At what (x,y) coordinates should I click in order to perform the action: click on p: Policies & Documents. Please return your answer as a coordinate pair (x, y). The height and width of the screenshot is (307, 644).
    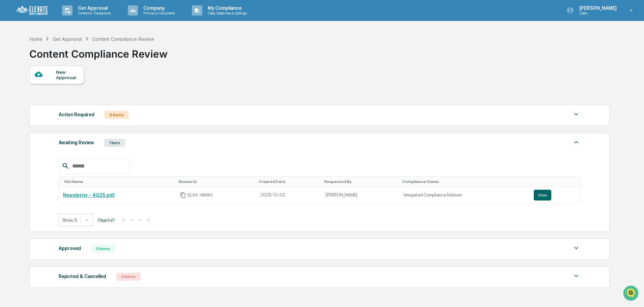
    Looking at the image, I should click on (158, 13).